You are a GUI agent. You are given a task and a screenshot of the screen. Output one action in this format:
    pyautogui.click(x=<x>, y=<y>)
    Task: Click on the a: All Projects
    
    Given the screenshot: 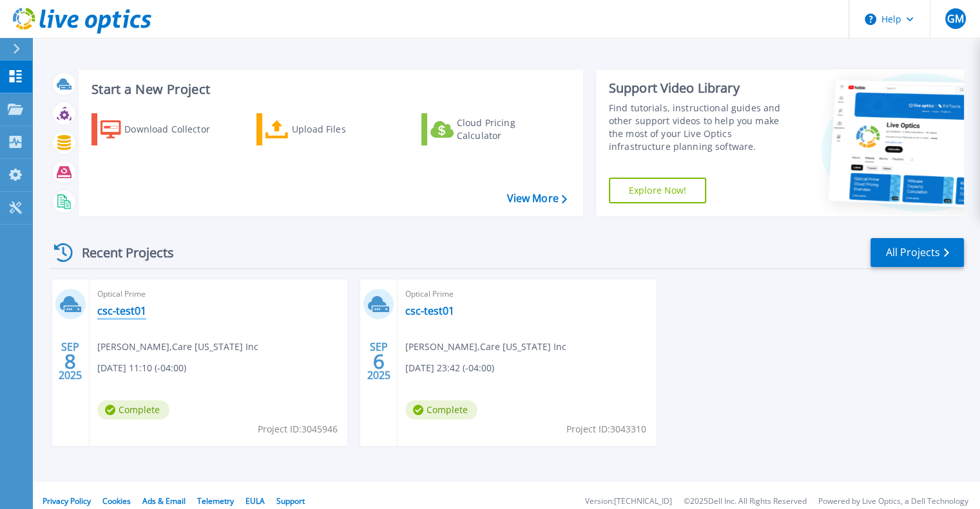 What is the action you would take?
    pyautogui.click(x=917, y=253)
    